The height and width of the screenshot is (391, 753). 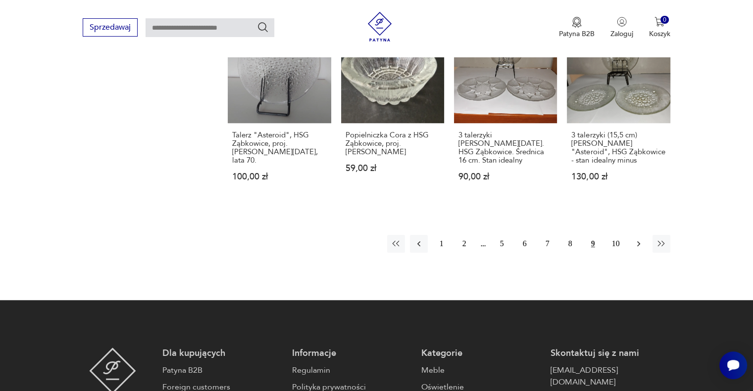 What do you see at coordinates (610, 354) in the screenshot?
I see `p: Skontaktuj się z nami` at bounding box center [610, 354].